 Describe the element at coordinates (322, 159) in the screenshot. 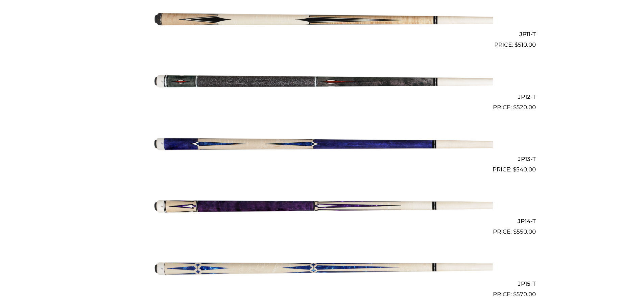

I see `h2: JP13-T` at that location.